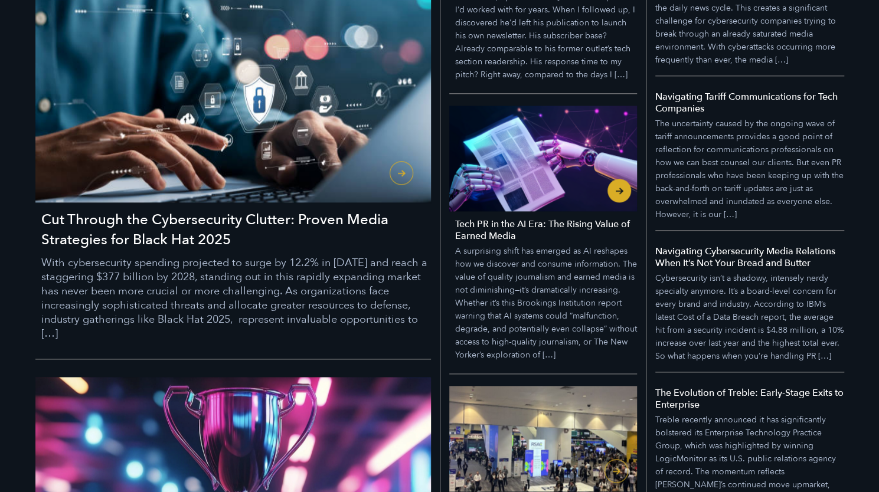 This screenshot has height=492, width=879. I want to click on h4: Tech PR in the AI Era: The Rising Value of Earned Media, so click(546, 230).